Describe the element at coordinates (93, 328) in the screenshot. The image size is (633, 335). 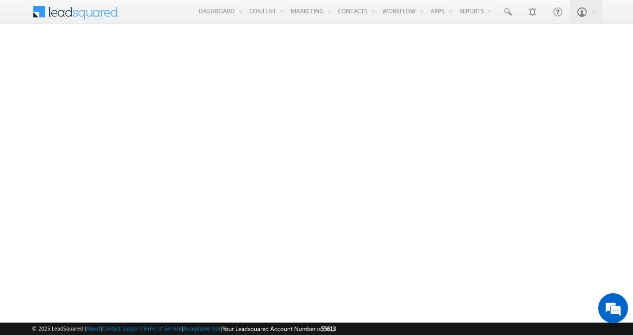
I see `a: About` at that location.